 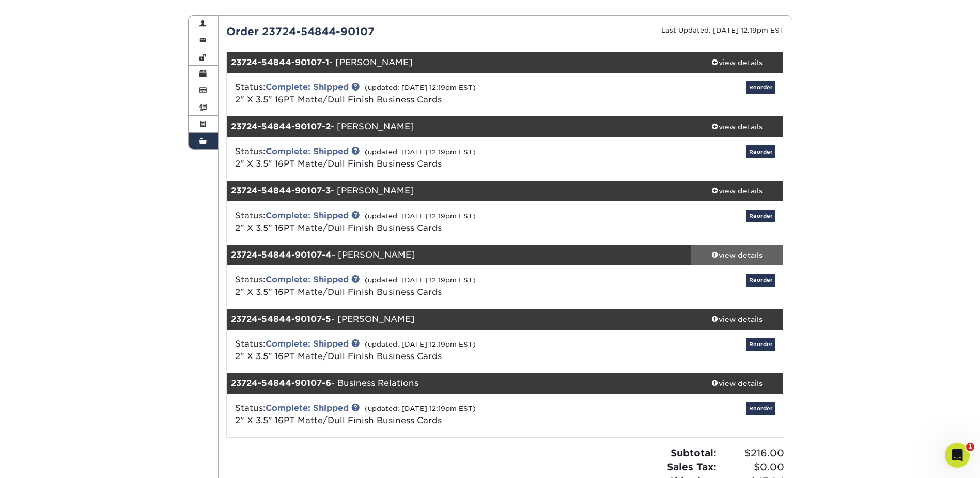 What do you see at coordinates (751, 467) in the screenshot?
I see `span: $0.00` at bounding box center [751, 467].